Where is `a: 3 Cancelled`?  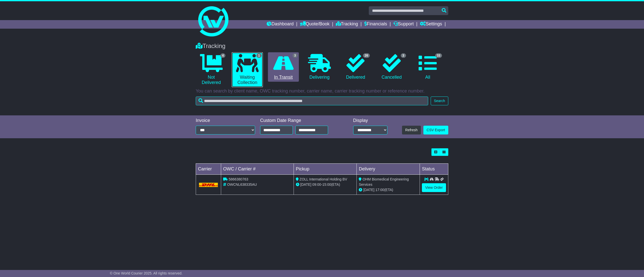
a: 3 Cancelled is located at coordinates (391, 67).